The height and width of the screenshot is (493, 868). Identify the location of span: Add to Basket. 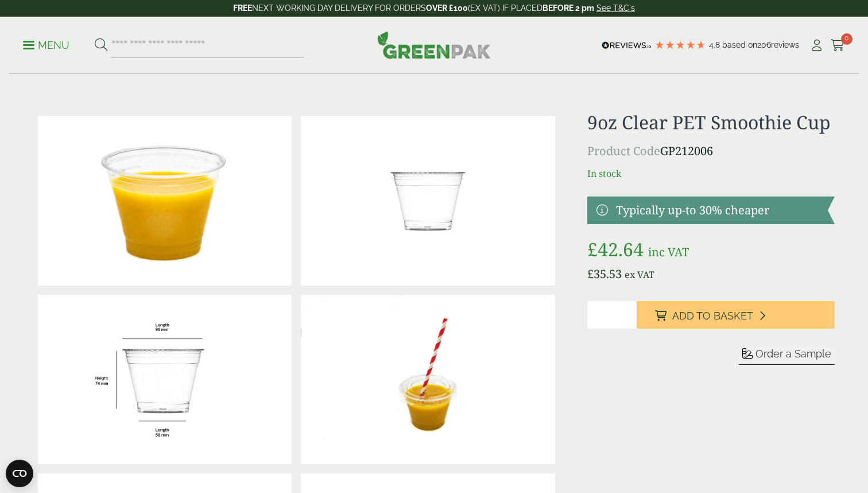
(712, 316).